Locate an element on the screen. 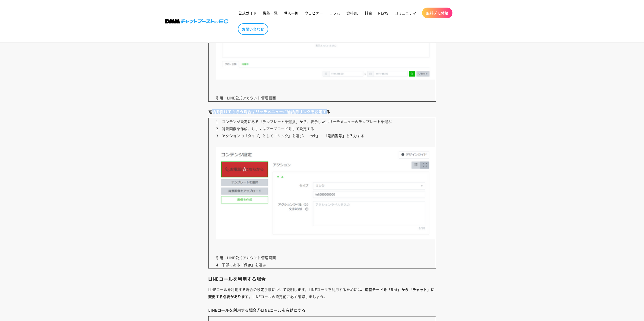  span: NEWS is located at coordinates (383, 13).